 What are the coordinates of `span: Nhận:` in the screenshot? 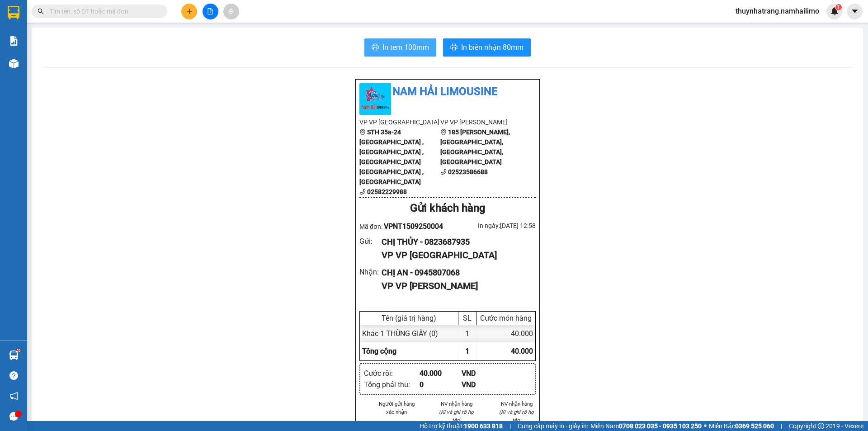 It's located at (117, 13).